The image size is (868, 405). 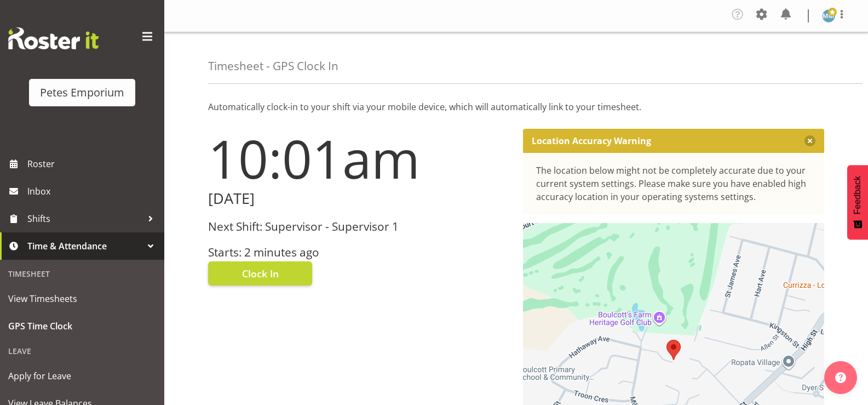 What do you see at coordinates (82, 326) in the screenshot?
I see `a: GPS Time Clock` at bounding box center [82, 326].